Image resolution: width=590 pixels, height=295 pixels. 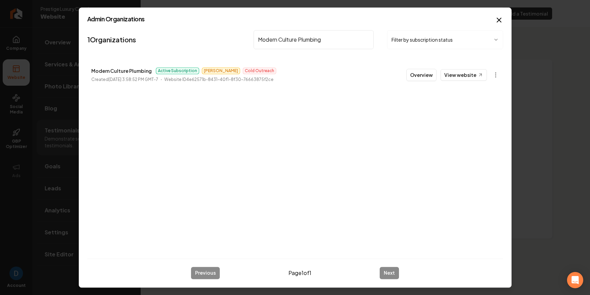 I want to click on span: Active Subscription, so click(x=178, y=71).